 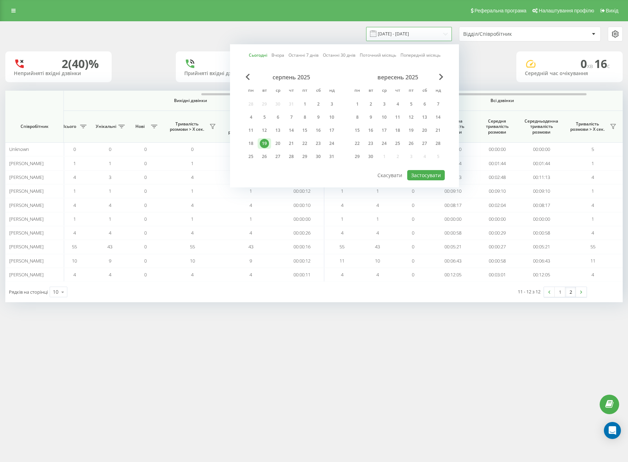 I want to click on abbr: вівторок, so click(x=264, y=91).